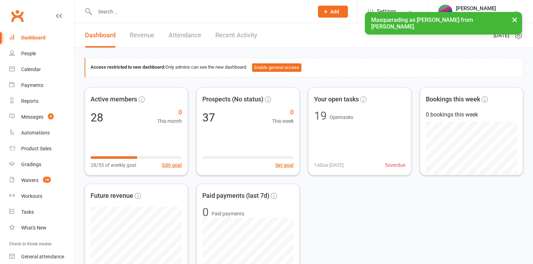  What do you see at coordinates (128, 67) in the screenshot?
I see `strong: Access restricted to new dashboard:` at bounding box center [128, 67].